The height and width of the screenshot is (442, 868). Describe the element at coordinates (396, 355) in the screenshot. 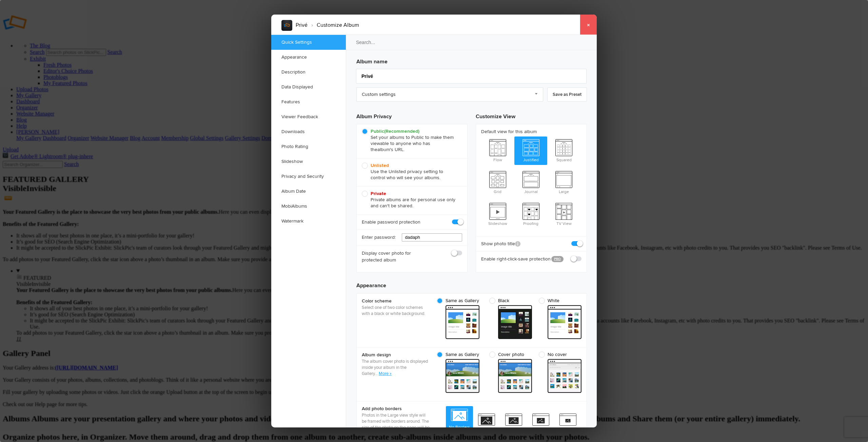

I see `b: Album design` at that location.